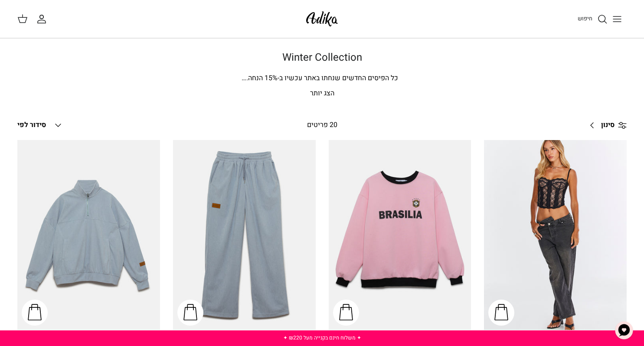 The width and height of the screenshot is (644, 346). What do you see at coordinates (44, 19) in the screenshot?
I see `a: החשבון שלי` at bounding box center [44, 19].